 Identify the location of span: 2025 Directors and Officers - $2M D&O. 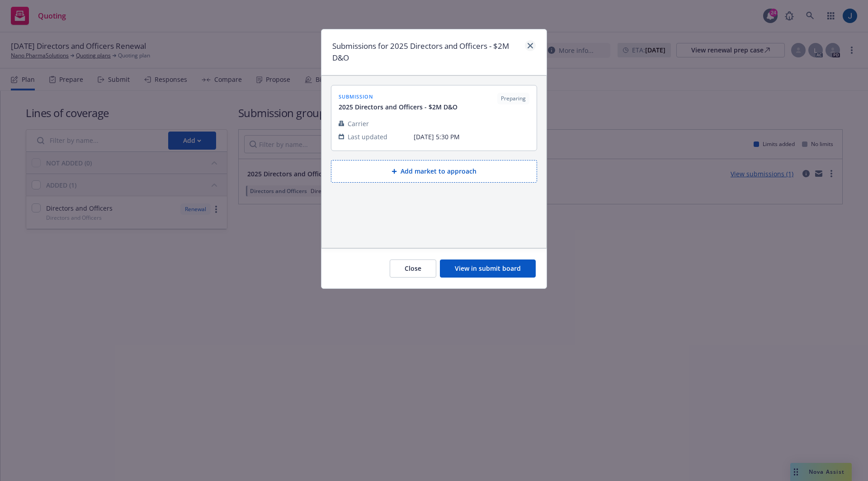
(398, 107).